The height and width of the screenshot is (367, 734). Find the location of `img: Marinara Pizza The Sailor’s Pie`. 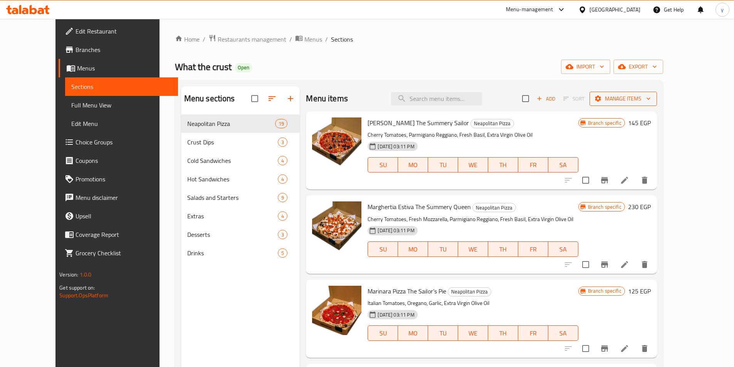

img: Marinara Pizza The Sailor’s Pie is located at coordinates (337, 310).